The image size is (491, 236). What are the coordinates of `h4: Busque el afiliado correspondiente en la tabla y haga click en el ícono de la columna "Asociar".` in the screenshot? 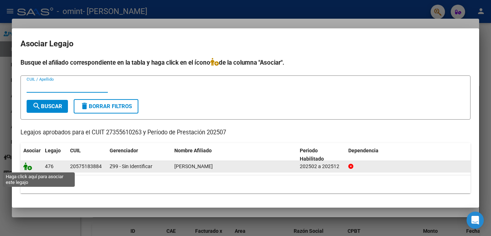 It's located at (245, 63).